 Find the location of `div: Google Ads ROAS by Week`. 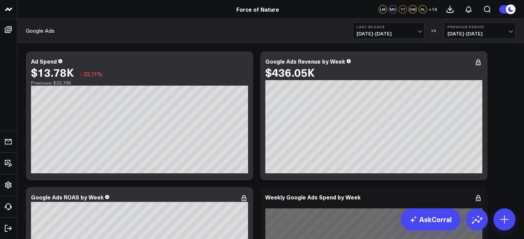

div: Google Ads ROAS by Week is located at coordinates (67, 197).